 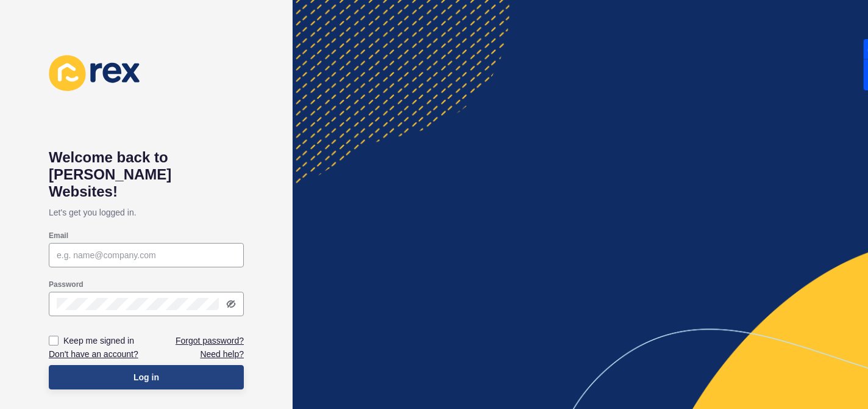 I want to click on label: Email, so click(x=59, y=236).